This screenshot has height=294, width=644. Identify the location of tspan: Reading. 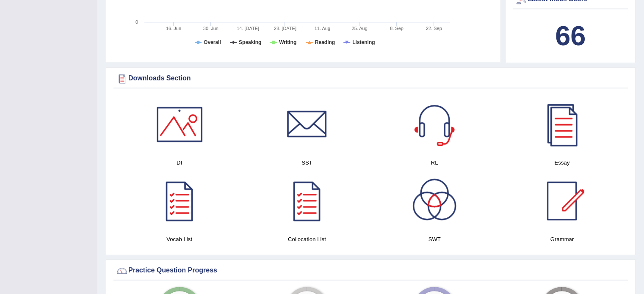
(324, 42).